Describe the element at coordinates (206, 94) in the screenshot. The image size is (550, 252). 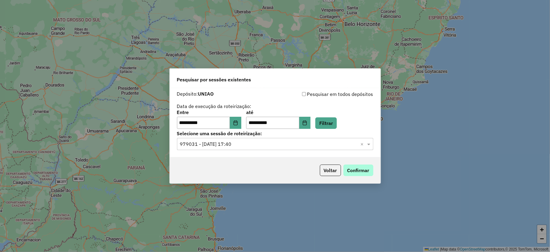
I see `strong: UNIAO` at that location.